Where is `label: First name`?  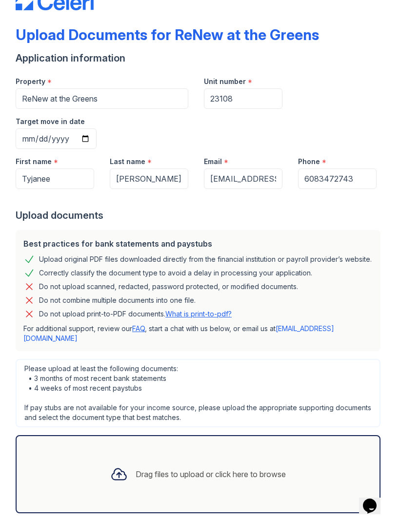 label: First name is located at coordinates (34, 162).